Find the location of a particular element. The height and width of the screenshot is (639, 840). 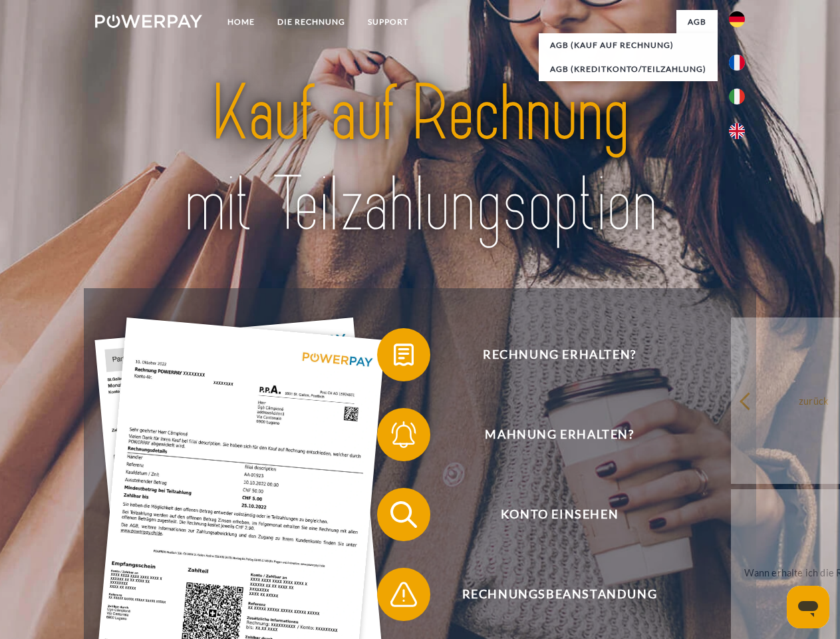

img: en is located at coordinates (737, 131).